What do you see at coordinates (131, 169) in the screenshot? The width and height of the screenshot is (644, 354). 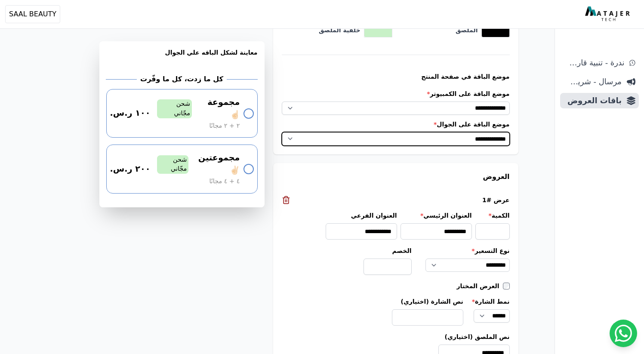 I see `span: ٢٠٠ ر.س.` at bounding box center [131, 169].